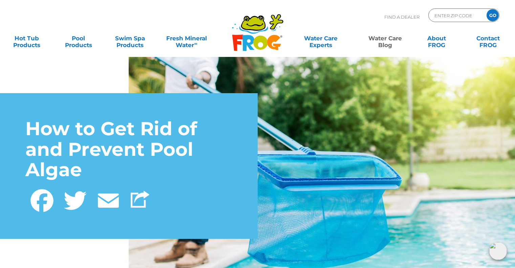  Describe the element at coordinates (493, 15) in the screenshot. I see `input: GO` at that location.